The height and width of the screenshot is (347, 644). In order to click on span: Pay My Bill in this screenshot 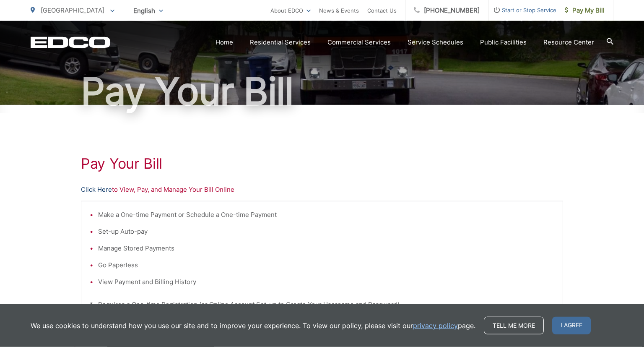, I will do `click(584, 11)`.